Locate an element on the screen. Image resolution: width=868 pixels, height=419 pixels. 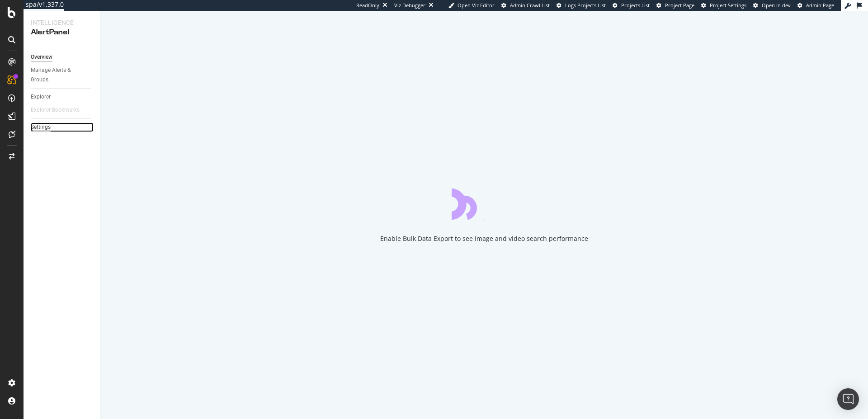
a: Settings is located at coordinates (62, 127).